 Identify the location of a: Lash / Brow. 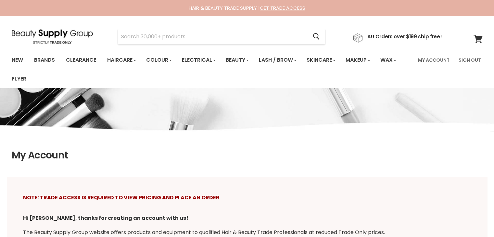
(277, 60).